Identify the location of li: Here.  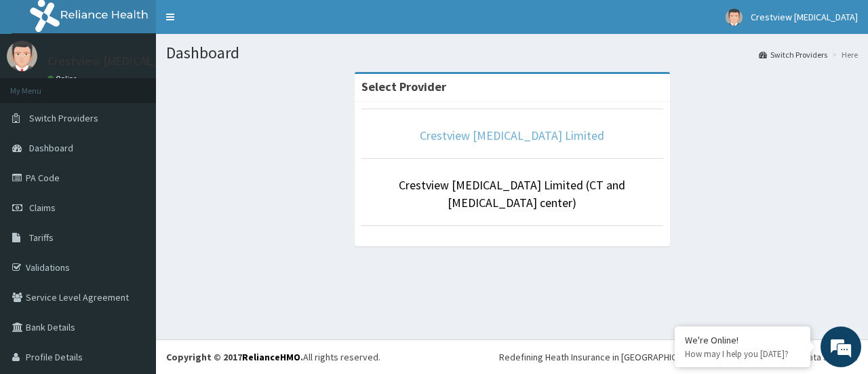
(843, 54).